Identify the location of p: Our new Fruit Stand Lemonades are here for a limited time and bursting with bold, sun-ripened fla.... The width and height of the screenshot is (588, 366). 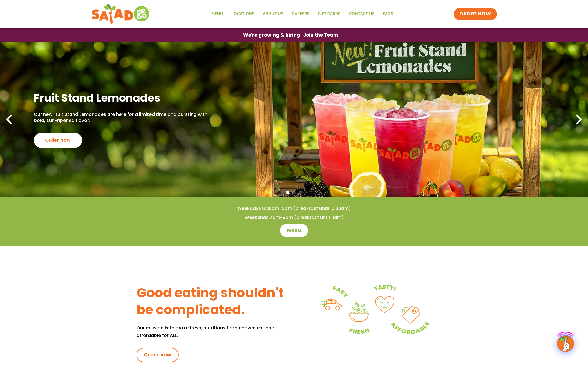
(125, 117).